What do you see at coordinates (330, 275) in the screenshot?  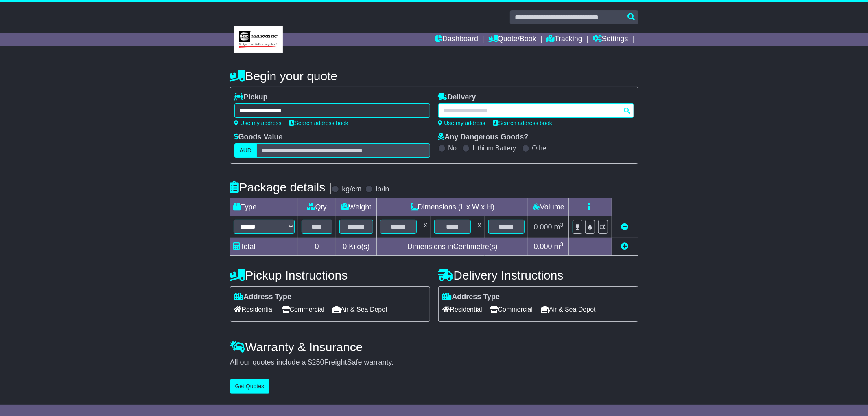 I see `h4: Pickup Instructions` at bounding box center [330, 275].